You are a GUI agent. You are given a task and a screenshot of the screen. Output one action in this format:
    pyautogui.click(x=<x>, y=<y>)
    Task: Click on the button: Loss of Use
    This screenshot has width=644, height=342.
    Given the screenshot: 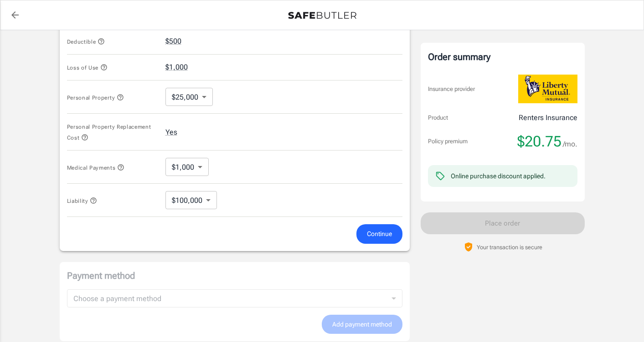 What is the action you would take?
    pyautogui.click(x=87, y=68)
    